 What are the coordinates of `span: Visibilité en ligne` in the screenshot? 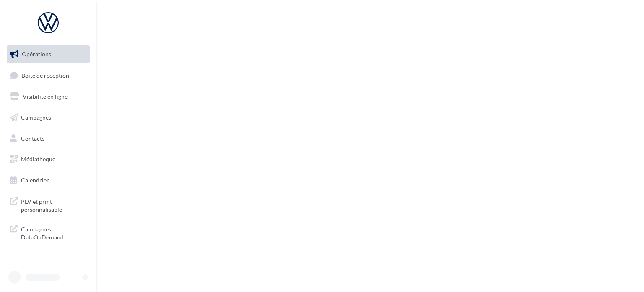 It's located at (45, 96).